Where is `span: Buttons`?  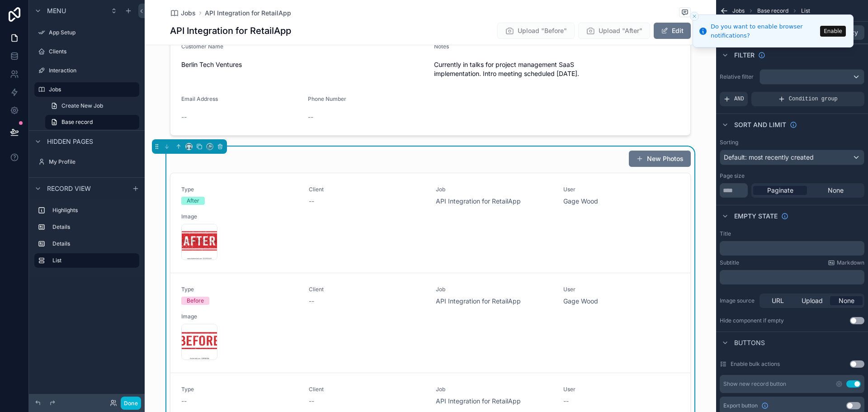 span: Buttons is located at coordinates (749, 343).